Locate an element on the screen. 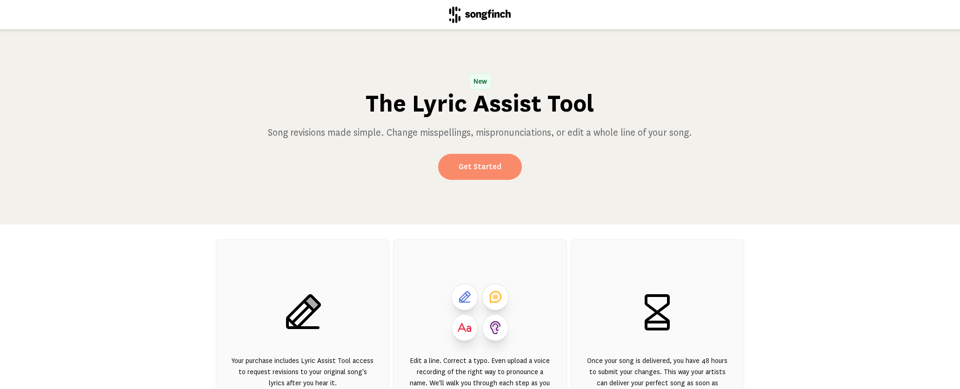  h1: The Lyric Assist Tool is located at coordinates (480, 104).